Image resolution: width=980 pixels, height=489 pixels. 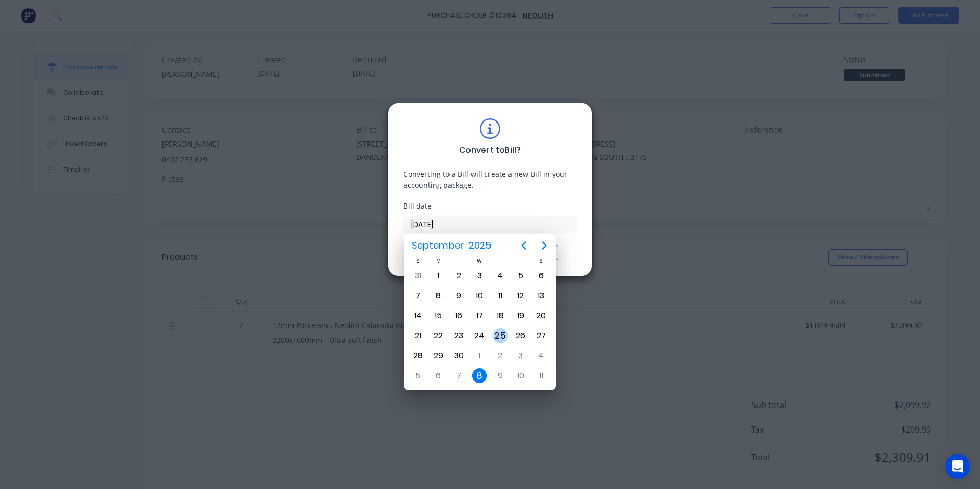 I want to click on div: Thursday, September 11, 2025, so click(x=500, y=296).